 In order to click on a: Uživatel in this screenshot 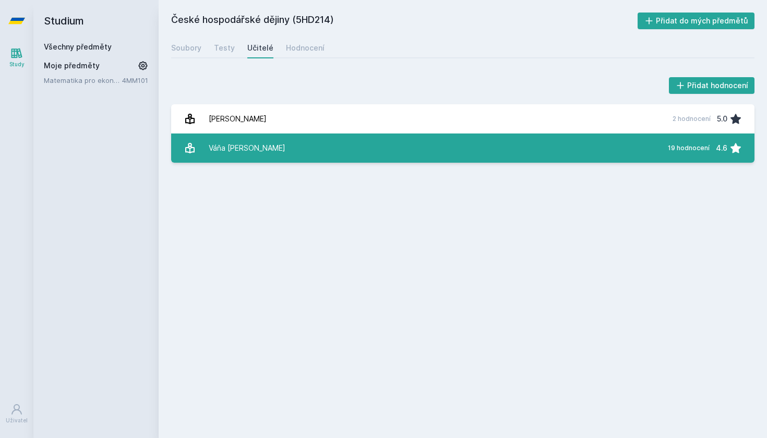, I will do `click(17, 414)`.